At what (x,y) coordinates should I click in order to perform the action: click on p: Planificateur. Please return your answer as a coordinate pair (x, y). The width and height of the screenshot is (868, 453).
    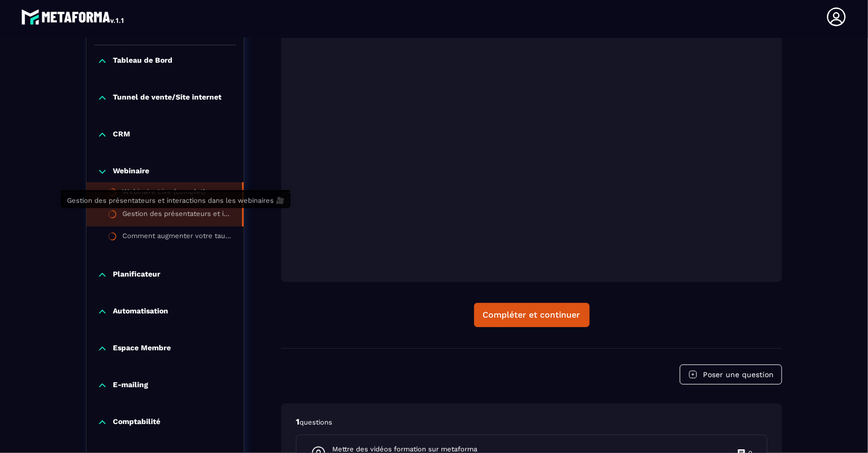
    Looking at the image, I should click on (136, 275).